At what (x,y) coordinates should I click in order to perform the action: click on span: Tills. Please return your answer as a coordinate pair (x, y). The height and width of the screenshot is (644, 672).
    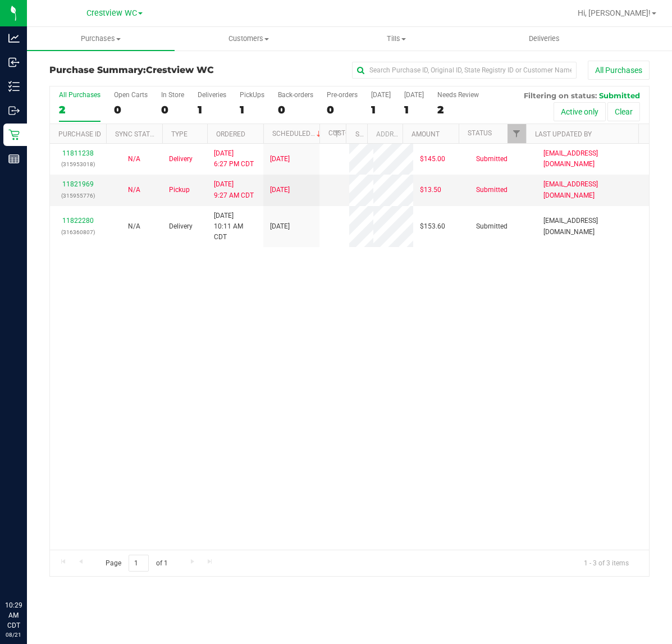
    Looking at the image, I should click on (397, 38).